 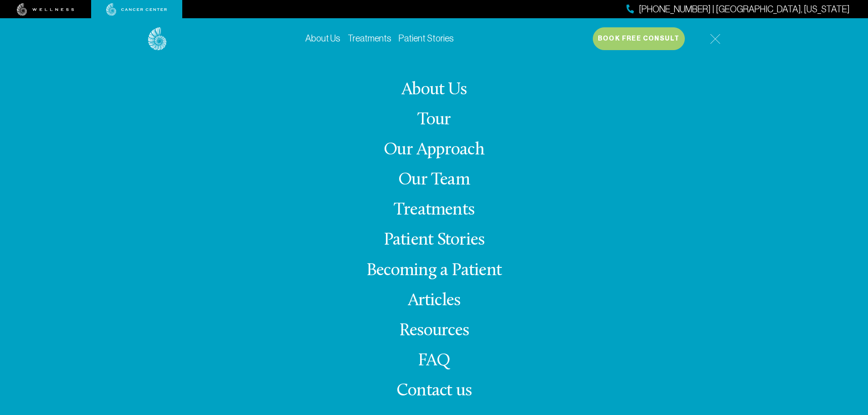 What do you see at coordinates (434, 120) in the screenshot?
I see `a: Tour` at bounding box center [434, 120].